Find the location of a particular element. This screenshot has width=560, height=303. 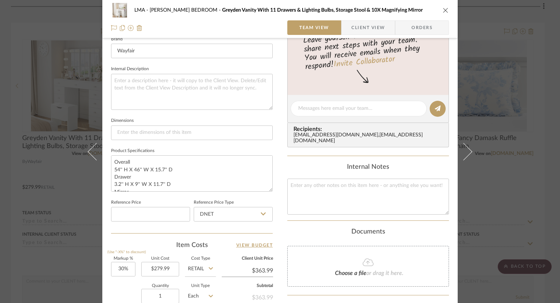

label: Markup % is located at coordinates (123, 259).